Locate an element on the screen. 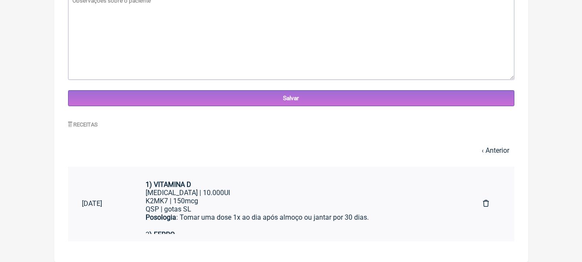 The image size is (582, 262). strong: ) FERRO is located at coordinates (162, 234).